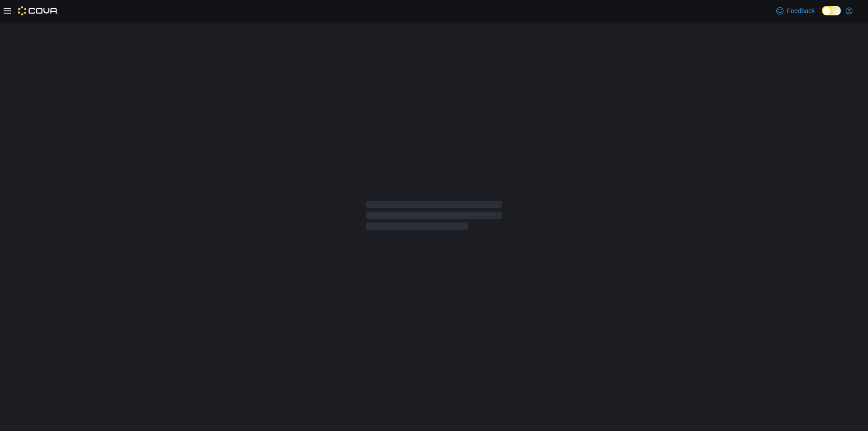 Image resolution: width=868 pixels, height=431 pixels. Describe the element at coordinates (800, 11) in the screenshot. I see `span: Feedback` at that location.